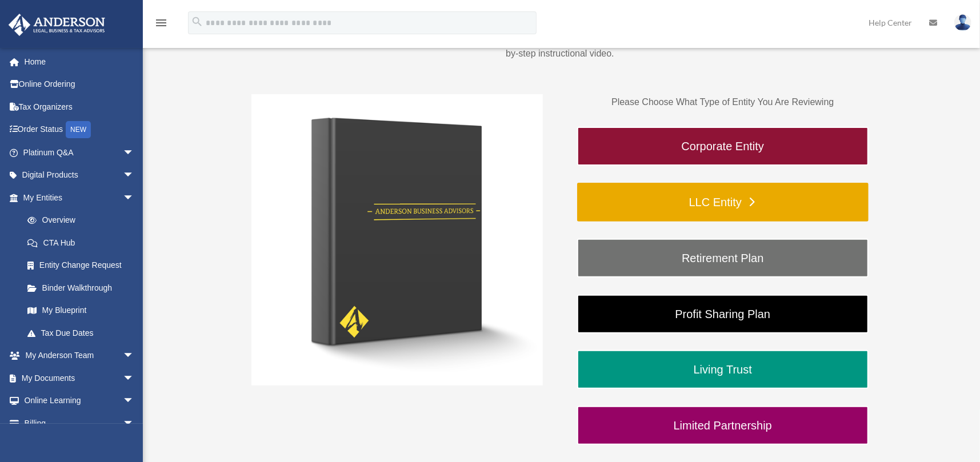 This screenshot has width=980, height=462. I want to click on a: menu, so click(161, 25).